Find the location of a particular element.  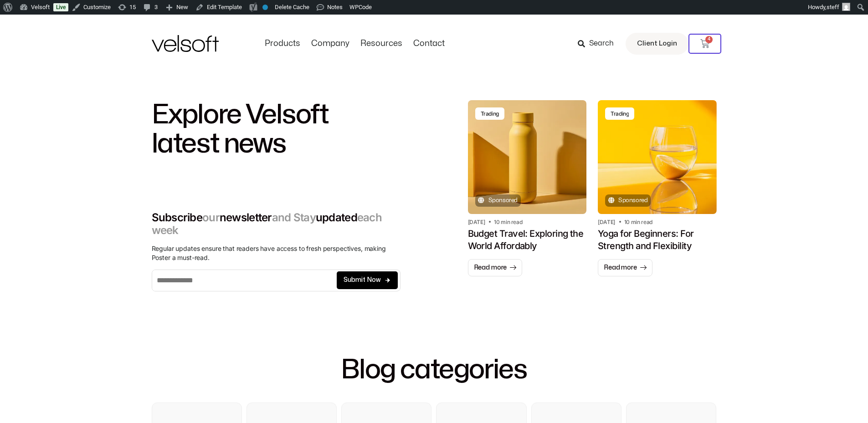

div: No index is located at coordinates (265, 7).